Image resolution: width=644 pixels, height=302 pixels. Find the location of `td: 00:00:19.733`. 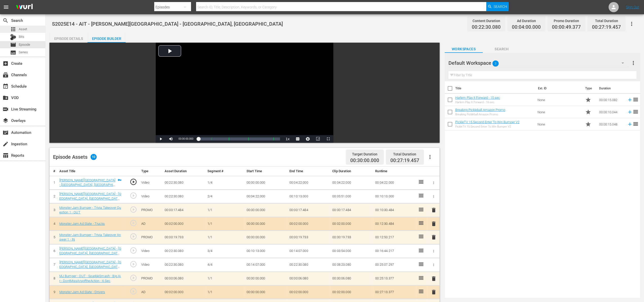

td: 00:00:19.733 is located at coordinates (184, 237).